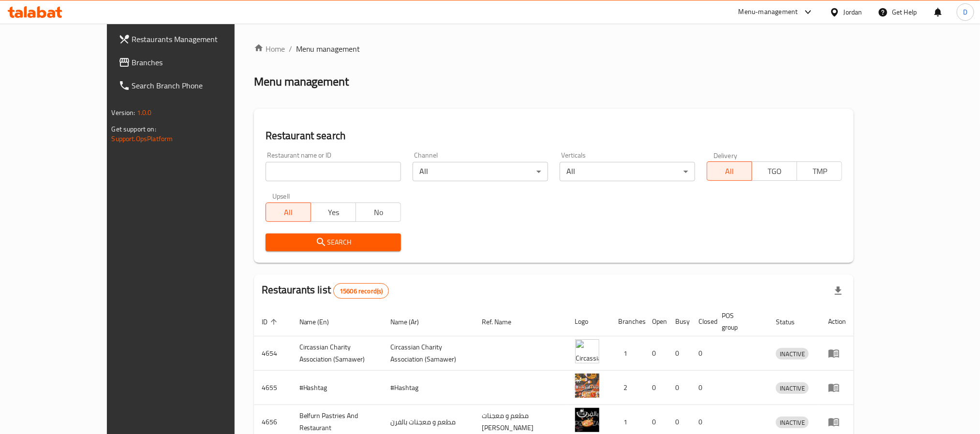  Describe the element at coordinates (333, 171) in the screenshot. I see `input: Search for restaurant name or ID..` at that location.